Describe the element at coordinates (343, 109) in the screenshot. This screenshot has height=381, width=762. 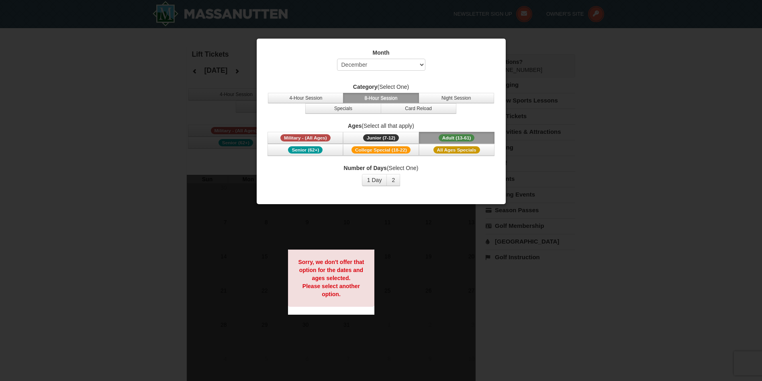
I see `button: Specials` at that location.